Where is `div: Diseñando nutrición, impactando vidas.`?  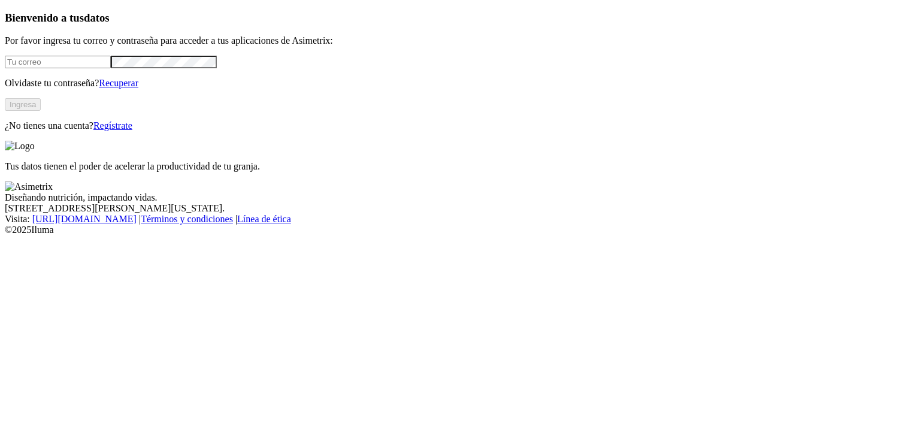 div: Diseñando nutrición, impactando vidas. is located at coordinates (460, 198).